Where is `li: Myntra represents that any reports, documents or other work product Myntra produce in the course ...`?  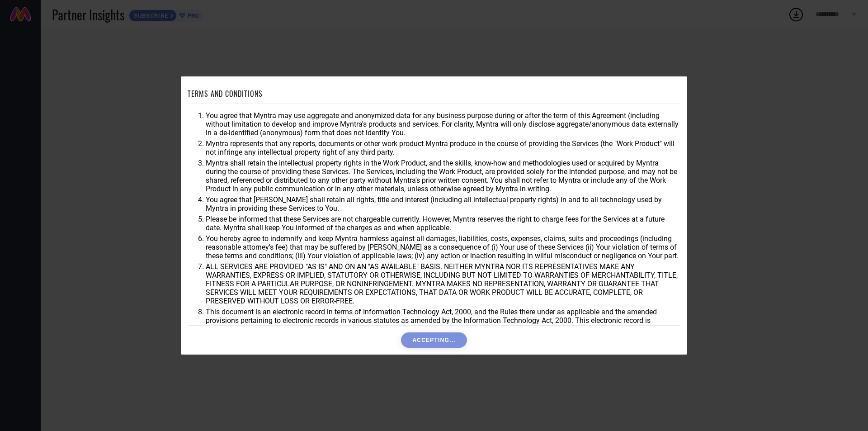
li: Myntra represents that any reports, documents or other work product Myntra produce in the course ... is located at coordinates (443, 148).